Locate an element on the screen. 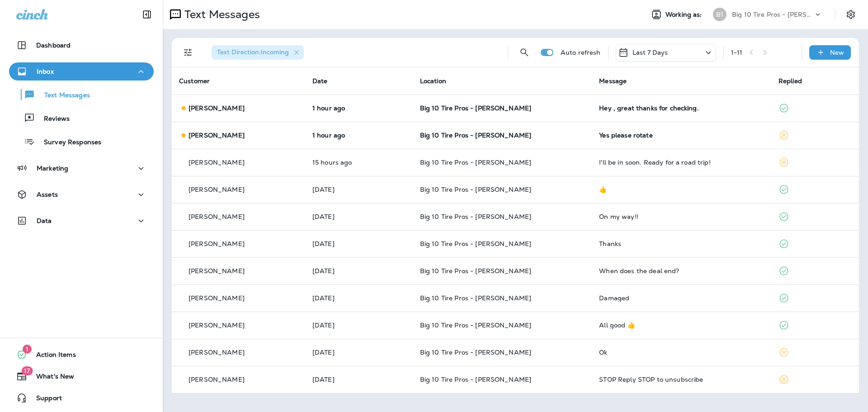 The height and width of the screenshot is (412, 868). div: All good 👍 is located at coordinates (682, 325).